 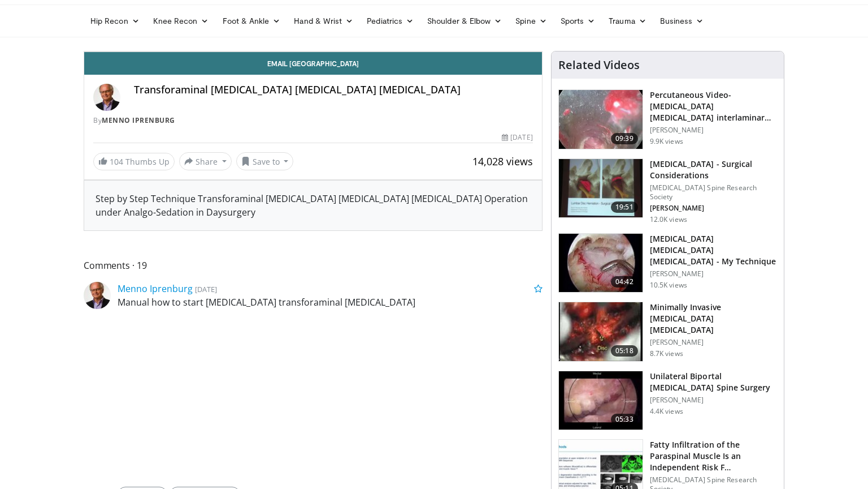 I want to click on img: df977cbb-5756-427a-b13c-efcd69dcbbf0.150x105_q85_crop-smart_upscale.jpg, so click(x=601, y=189).